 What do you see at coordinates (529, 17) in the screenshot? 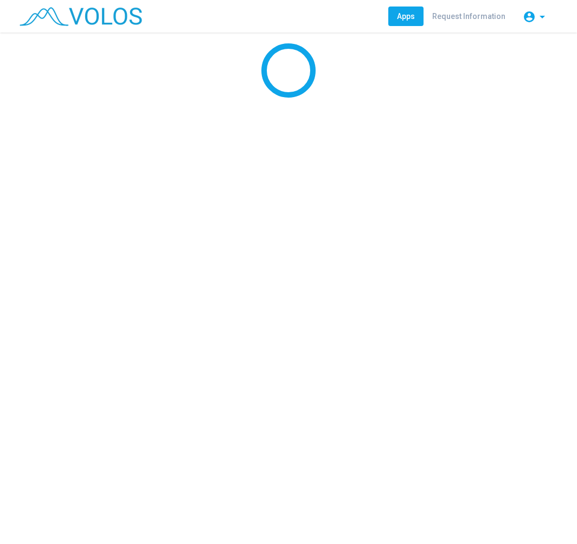
I see `mat-icon: account_circle` at bounding box center [529, 17].